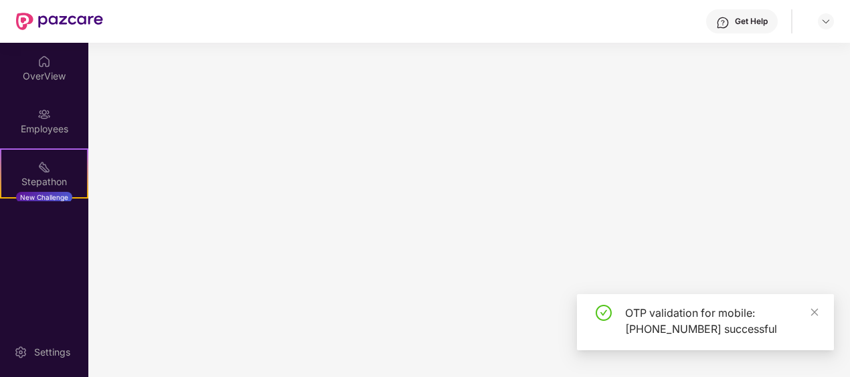 This screenshot has height=377, width=850. I want to click on img: svg+xml;base64,PHN2ZyBpZD0iRW1wbG95ZWVzIiB4bWxucz0iaHR0cDovL3d3dy53My5vcmcvMjAwMC9zdmciIHdpZHRoPS..., so click(44, 114).